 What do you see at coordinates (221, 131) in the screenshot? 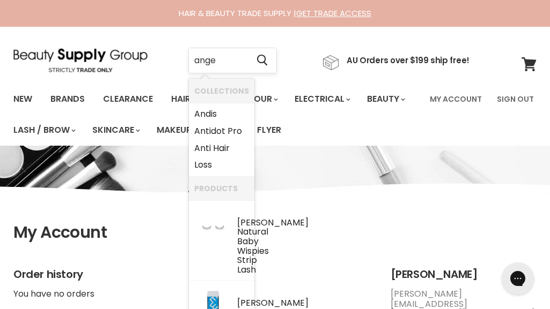
I see `a: Antidot Pro` at bounding box center [221, 131].